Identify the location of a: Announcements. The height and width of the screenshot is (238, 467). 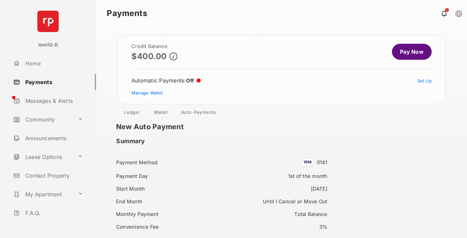
(53, 138).